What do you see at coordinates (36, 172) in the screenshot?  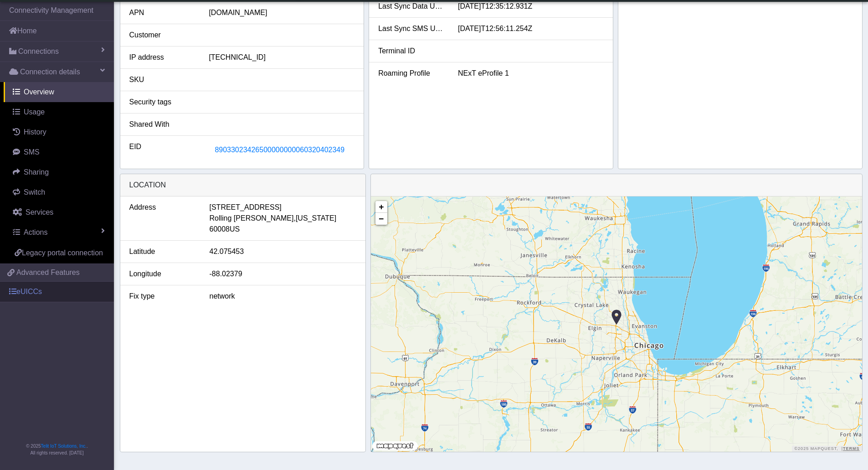 I see `span: Sharing` at bounding box center [36, 172].